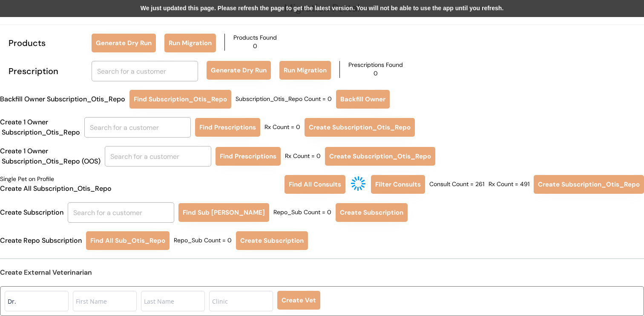 This screenshot has height=316, width=644. I want to click on input: Last Name, so click(173, 301).